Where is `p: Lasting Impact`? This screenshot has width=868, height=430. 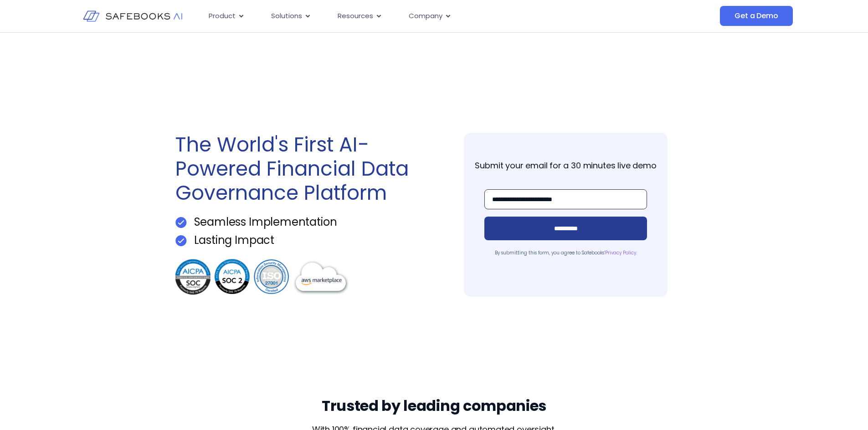
p: Lasting Impact is located at coordinates (234, 240).